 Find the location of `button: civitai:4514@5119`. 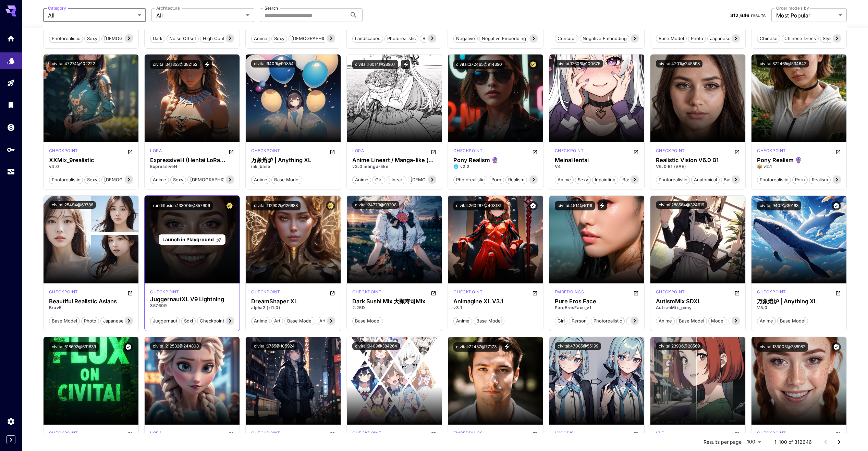

button: civitai:4514@5119 is located at coordinates (575, 205).